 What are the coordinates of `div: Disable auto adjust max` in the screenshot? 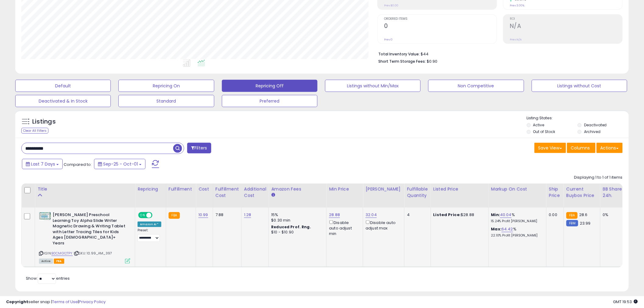 It's located at (383, 225).